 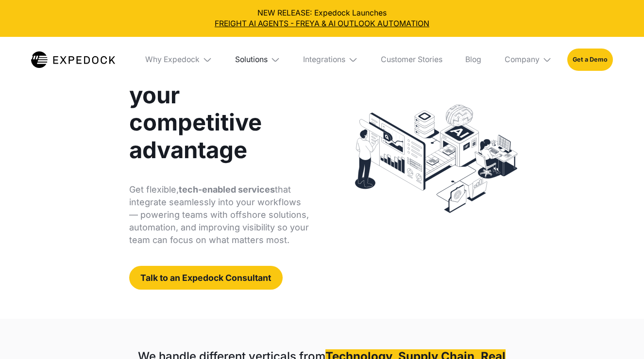 What do you see at coordinates (411, 60) in the screenshot?
I see `a: Customer Stories` at bounding box center [411, 60].